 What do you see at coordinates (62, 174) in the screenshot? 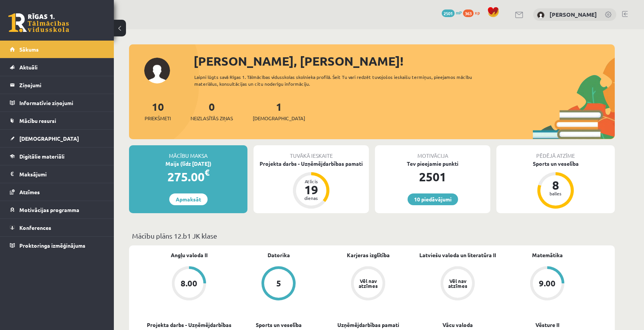
I see `legend: Maksājumi` at bounding box center [62, 174].